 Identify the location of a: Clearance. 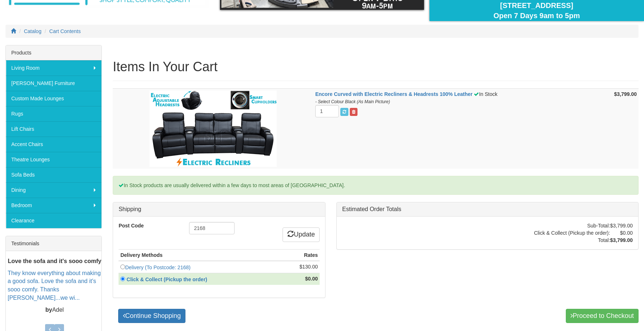
(54, 221).